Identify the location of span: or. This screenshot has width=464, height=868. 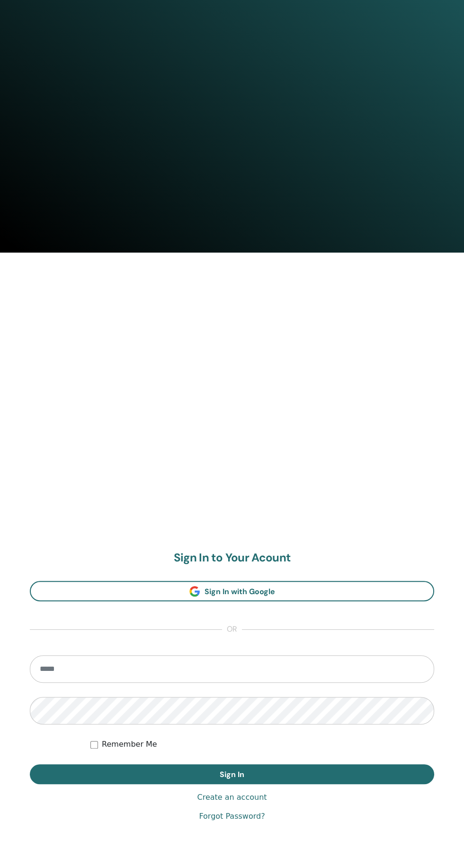
(232, 629).